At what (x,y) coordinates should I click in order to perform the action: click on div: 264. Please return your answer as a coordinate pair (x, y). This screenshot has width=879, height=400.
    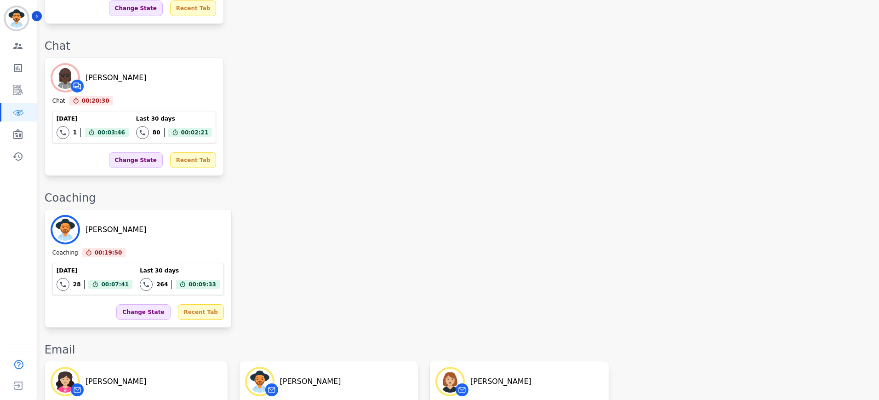
    Looking at the image, I should click on (162, 284).